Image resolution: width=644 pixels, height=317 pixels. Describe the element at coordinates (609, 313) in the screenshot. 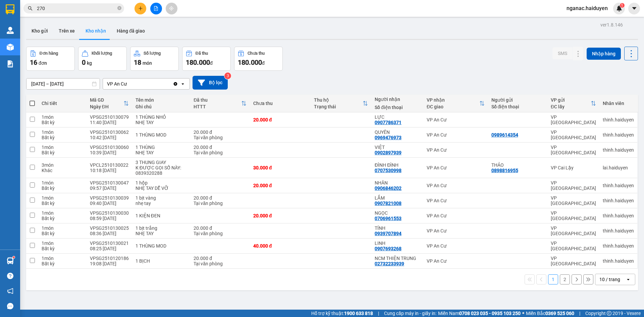

I see `span: copyright` at that location.